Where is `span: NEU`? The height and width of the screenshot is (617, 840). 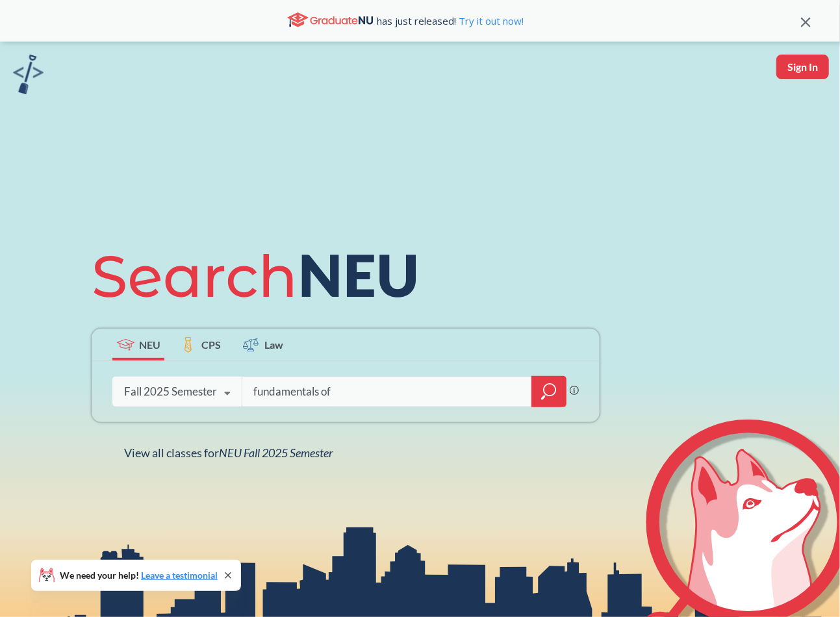 span: NEU is located at coordinates (150, 345).